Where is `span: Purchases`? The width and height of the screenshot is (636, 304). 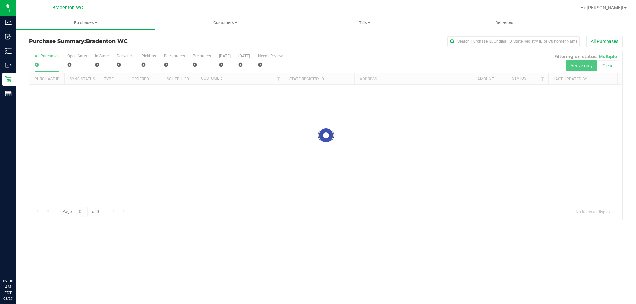 span: Purchases is located at coordinates (85, 23).